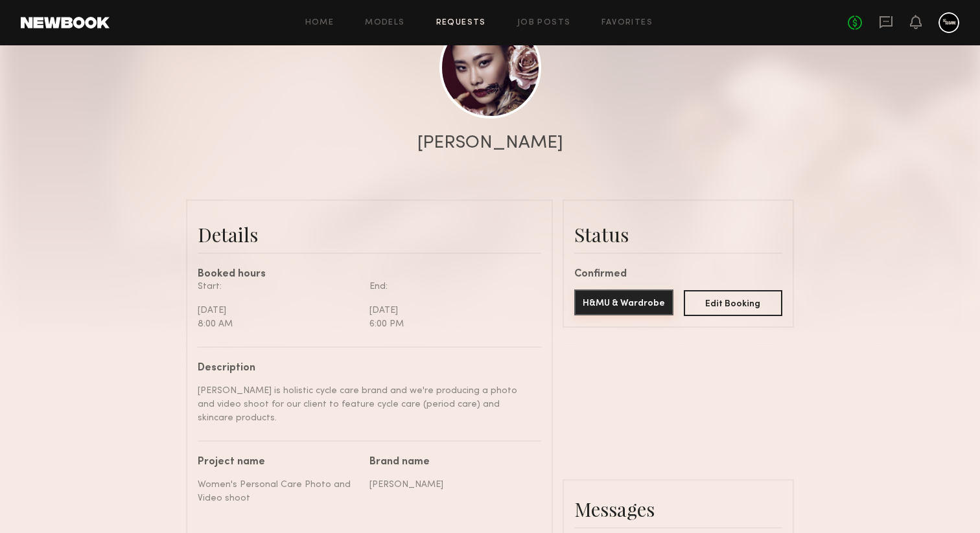 Image resolution: width=980 pixels, height=533 pixels. What do you see at coordinates (543, 23) in the screenshot?
I see `a: Job Posts` at bounding box center [543, 23].